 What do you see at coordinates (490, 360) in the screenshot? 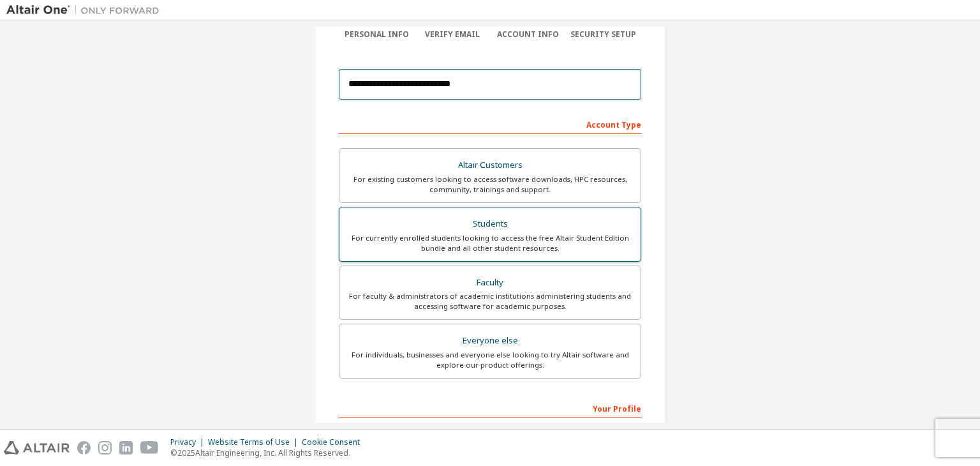
I see `div: For individuals, businesses and everyone else looking to try Altair software and explore our prod...` at bounding box center [490, 360].